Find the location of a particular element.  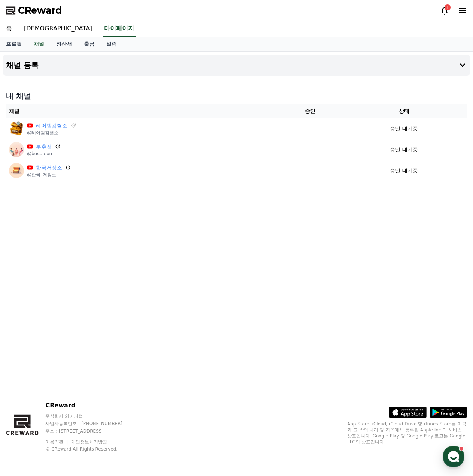

img: 레어템감별소 is located at coordinates (16, 128).